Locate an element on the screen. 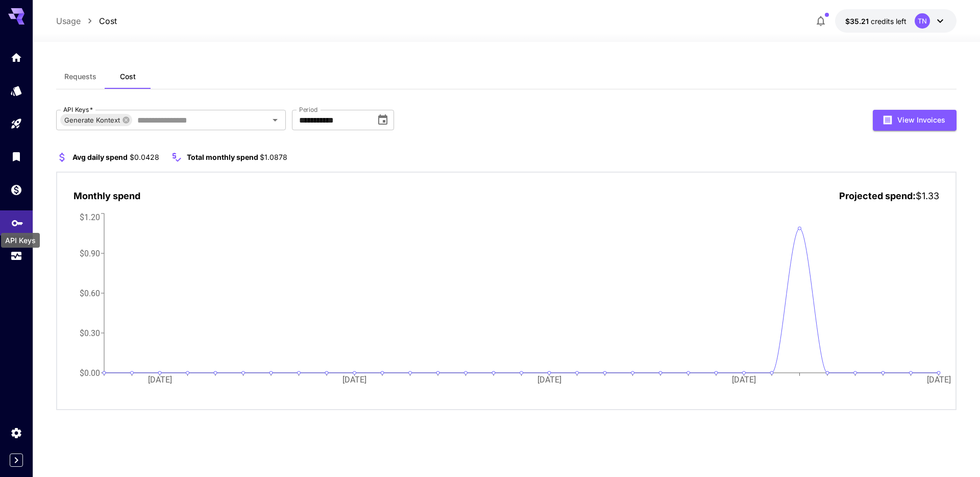  tspan: $0.90 is located at coordinates (90, 253).